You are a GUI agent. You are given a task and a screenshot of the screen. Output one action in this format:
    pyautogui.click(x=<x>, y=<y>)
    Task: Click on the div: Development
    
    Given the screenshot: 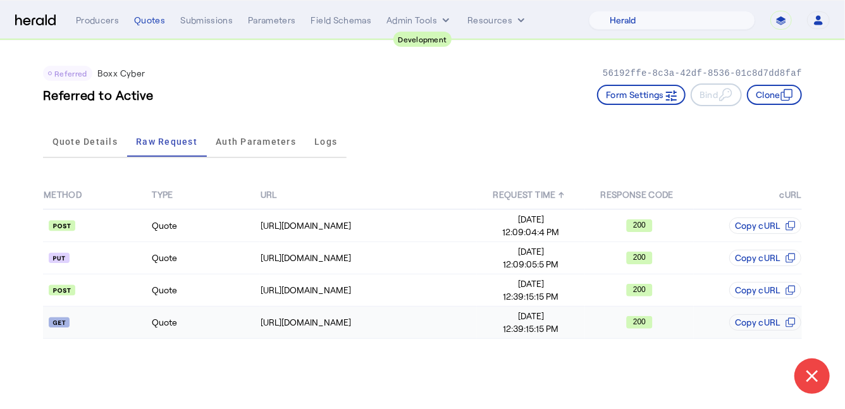 What is the action you would take?
    pyautogui.click(x=423, y=39)
    